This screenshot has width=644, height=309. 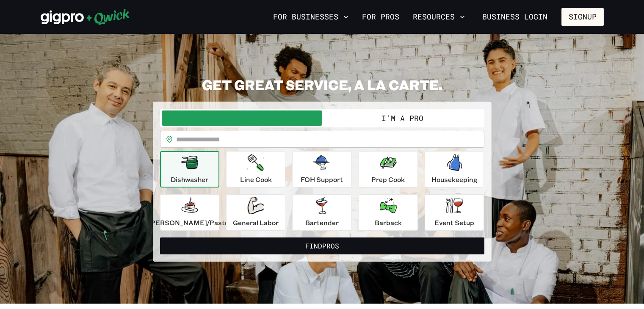 I want to click on button: Prep Cook, so click(x=388, y=170).